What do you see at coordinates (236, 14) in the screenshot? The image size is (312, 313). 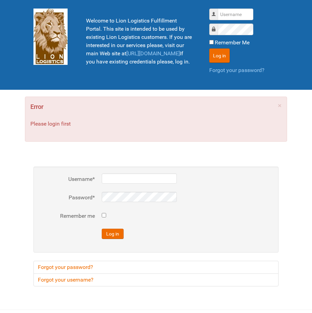 I see `input: Username` at bounding box center [236, 14].